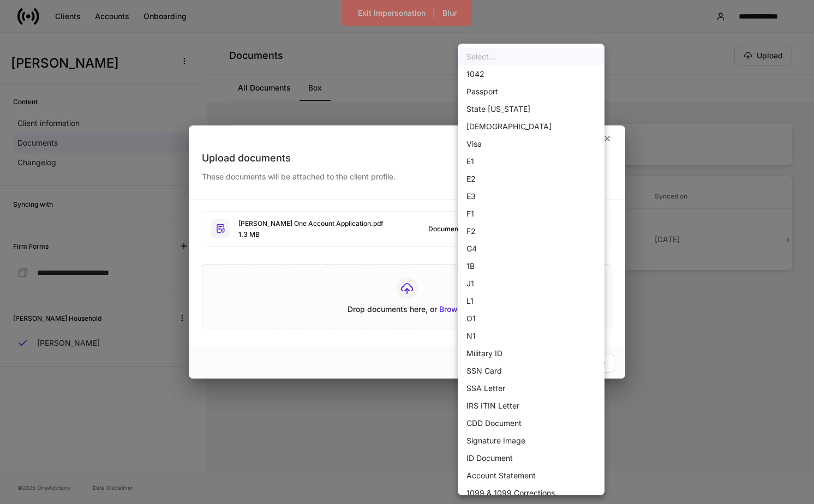 The width and height of the screenshot is (814, 504). Describe the element at coordinates (531, 440) in the screenshot. I see `li: Signature Image` at that location.